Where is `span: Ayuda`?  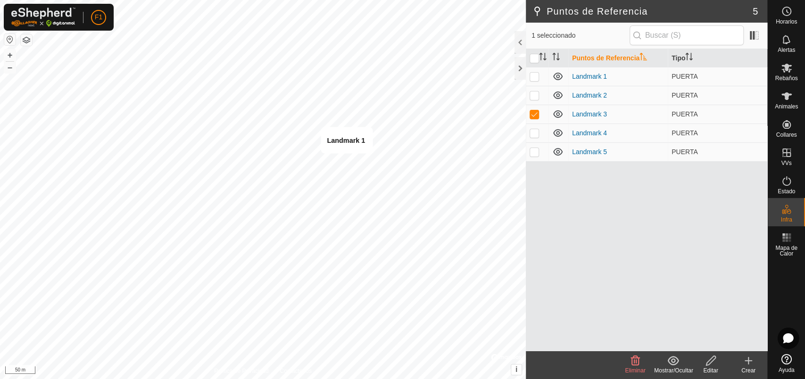
span: Ayuda is located at coordinates (786, 370).